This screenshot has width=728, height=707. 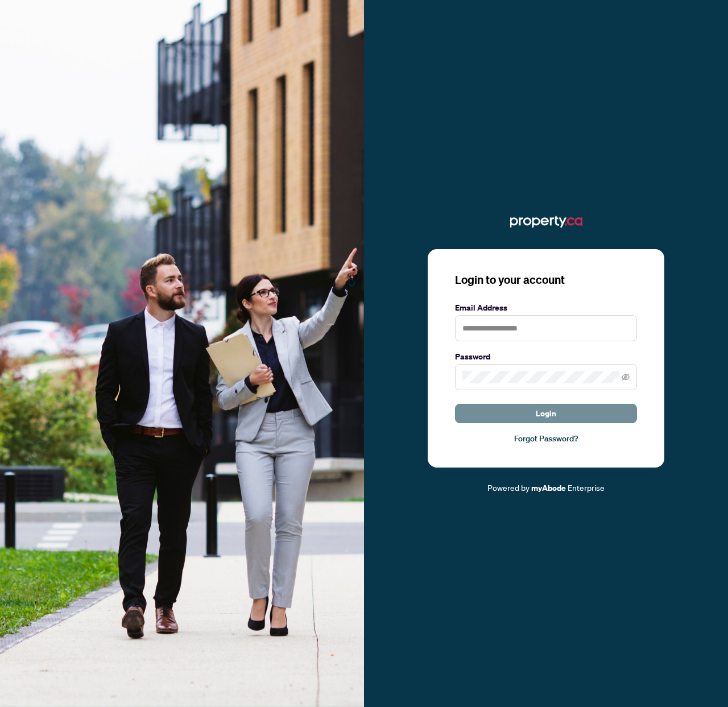 What do you see at coordinates (586, 487) in the screenshot?
I see `span: Enterprise` at bounding box center [586, 487].